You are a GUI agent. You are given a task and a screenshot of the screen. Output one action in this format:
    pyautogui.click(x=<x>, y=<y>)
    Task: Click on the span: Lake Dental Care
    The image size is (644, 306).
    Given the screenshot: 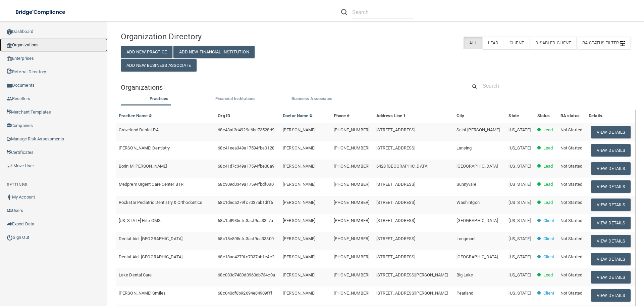 What is the action you would take?
    pyautogui.click(x=135, y=275)
    